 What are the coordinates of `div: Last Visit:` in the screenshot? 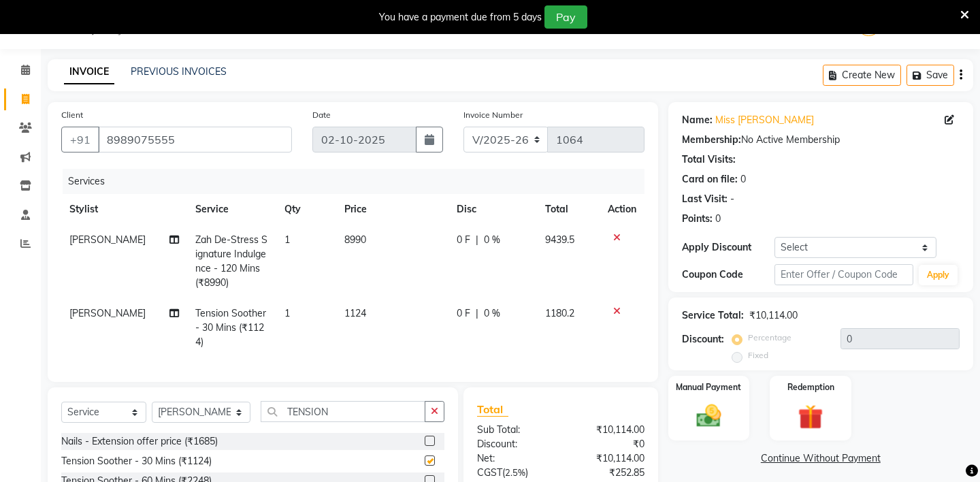 It's located at (705, 199).